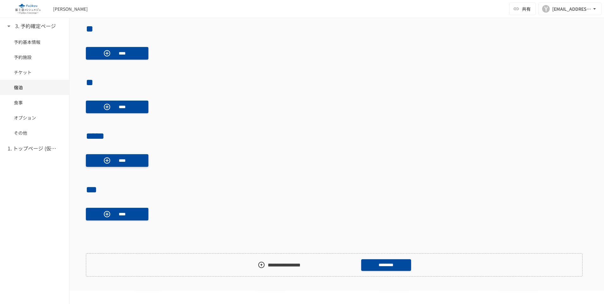 The height and width of the screenshot is (304, 604). What do you see at coordinates (35, 26) in the screenshot?
I see `h6: 3. 予約確定ページ` at bounding box center [35, 26].